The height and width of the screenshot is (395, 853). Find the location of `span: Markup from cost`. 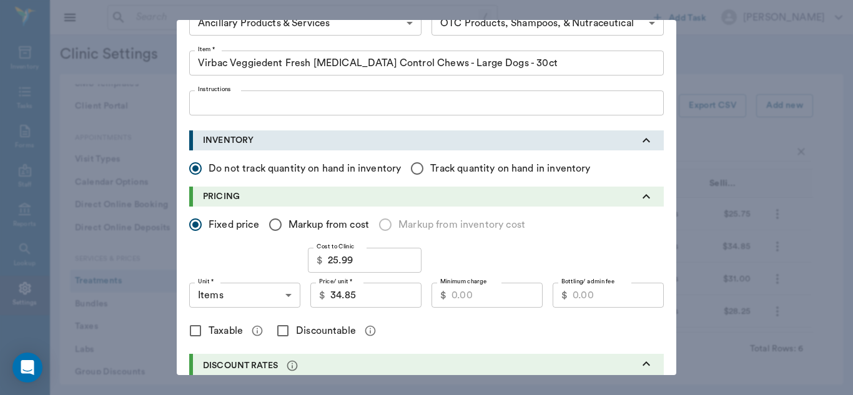

span: Markup from cost is located at coordinates (329, 225).